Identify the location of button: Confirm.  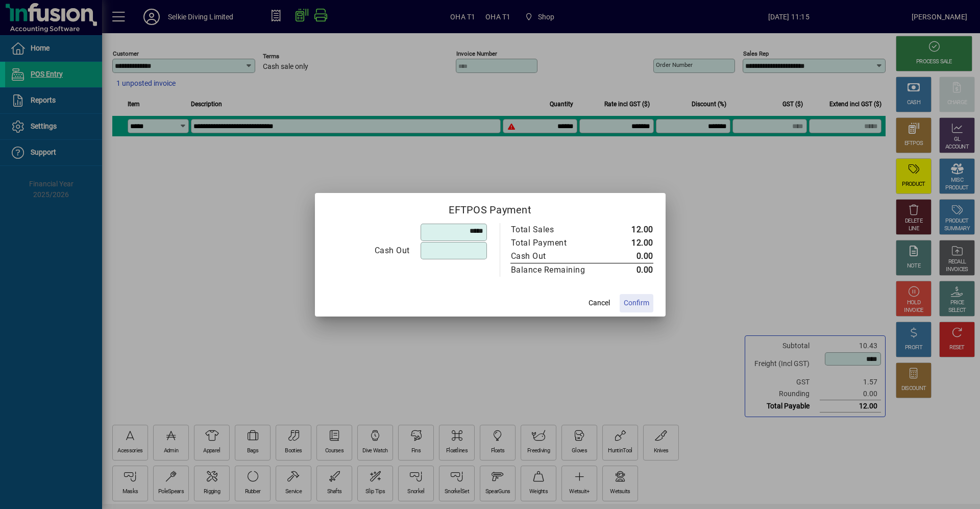
(636, 303).